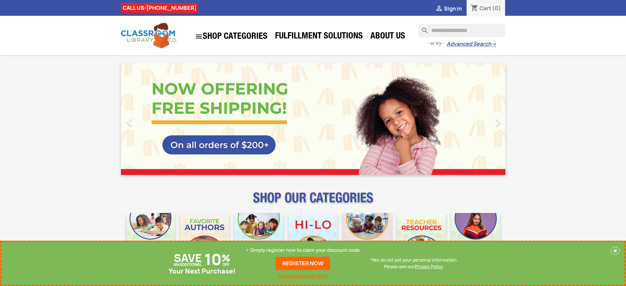  Describe the element at coordinates (319, 37) in the screenshot. I see `a: Fulfillment Solutions` at that location.